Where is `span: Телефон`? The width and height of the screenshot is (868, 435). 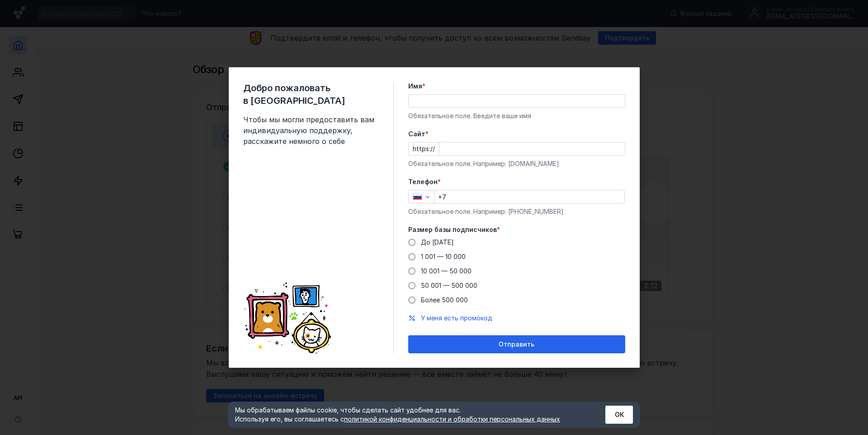 span: Телефон is located at coordinates (423, 182).